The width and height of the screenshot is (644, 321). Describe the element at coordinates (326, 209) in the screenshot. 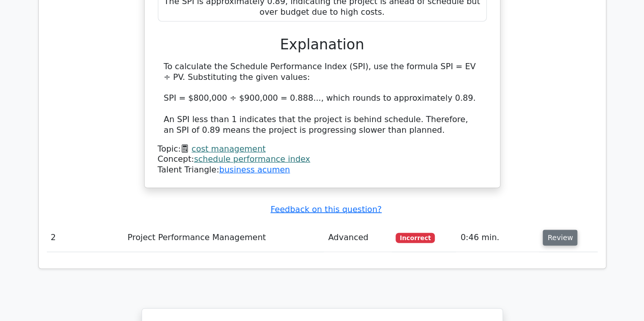

I see `u: Feedback on this question?` at that location.